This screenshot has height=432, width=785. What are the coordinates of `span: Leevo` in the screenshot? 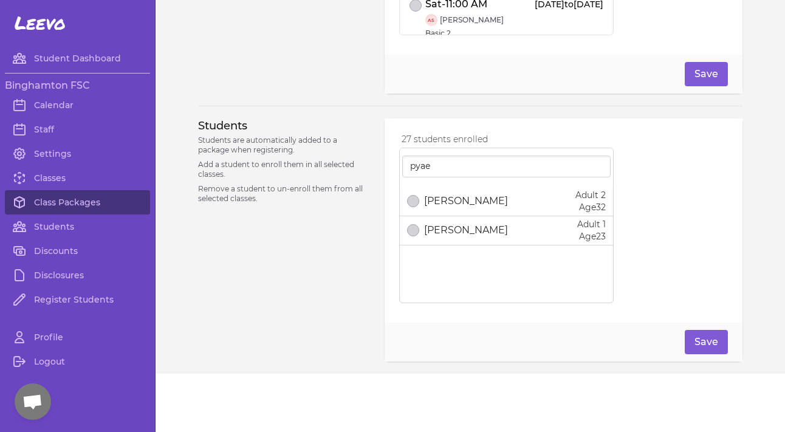 It's located at (40, 23).